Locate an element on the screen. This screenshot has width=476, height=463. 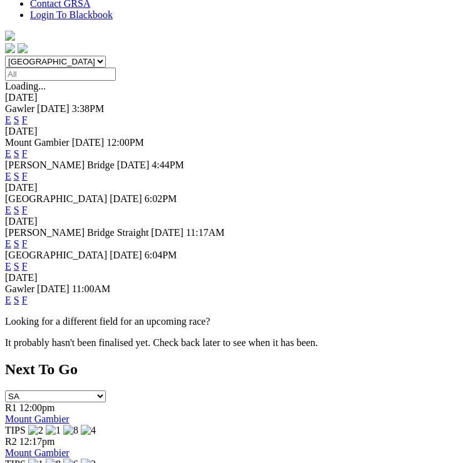
span: R2 is located at coordinates (11, 441).